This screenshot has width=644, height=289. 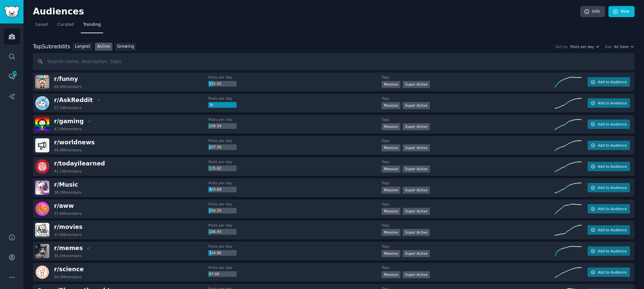 I want to click on div: 433.69, so click(x=222, y=190).